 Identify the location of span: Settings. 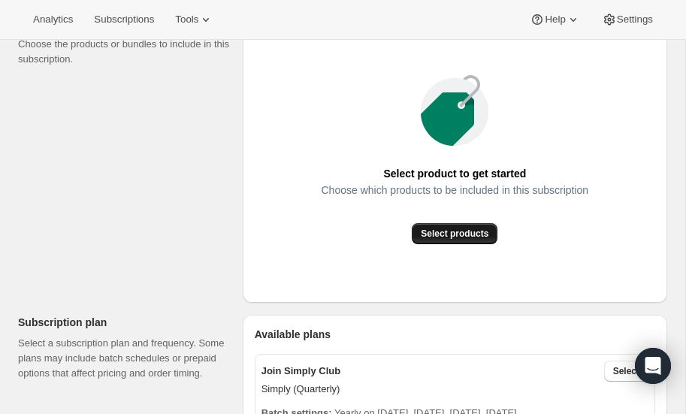
(635, 20).